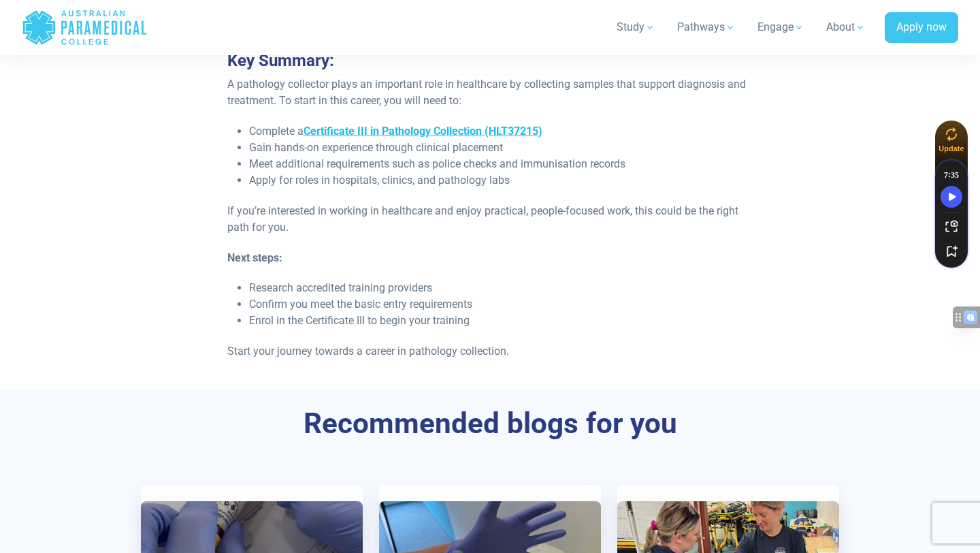 This screenshot has width=980, height=553. Describe the element at coordinates (501, 321) in the screenshot. I see `li: Enrol in the Certificate III to begin your training` at that location.